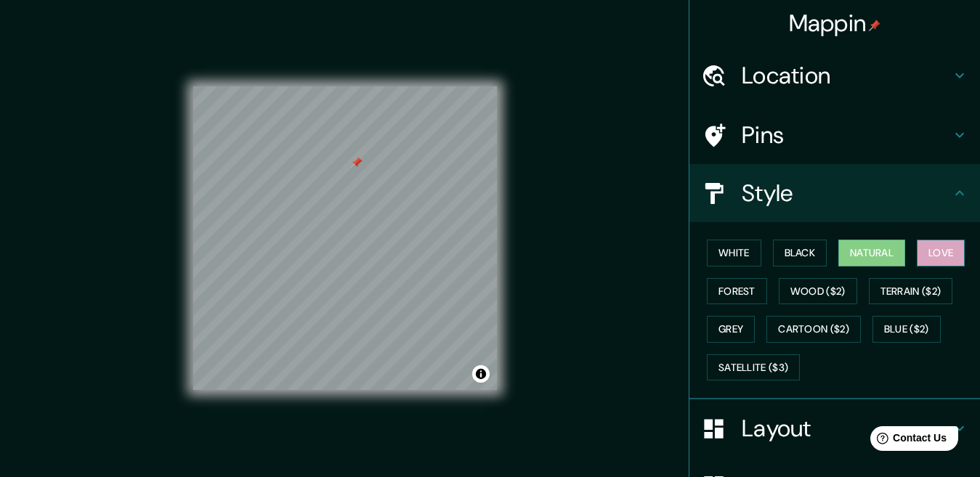 Image resolution: width=980 pixels, height=477 pixels. Describe the element at coordinates (871, 253) in the screenshot. I see `button: Natural` at that location.